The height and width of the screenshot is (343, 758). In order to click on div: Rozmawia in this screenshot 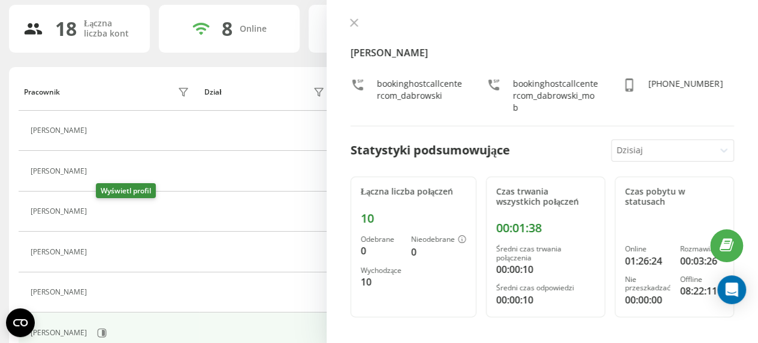, I will do `click(702, 249)`.